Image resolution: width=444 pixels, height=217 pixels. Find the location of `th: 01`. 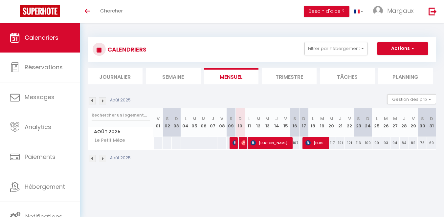

th: 01 is located at coordinates (158, 122).